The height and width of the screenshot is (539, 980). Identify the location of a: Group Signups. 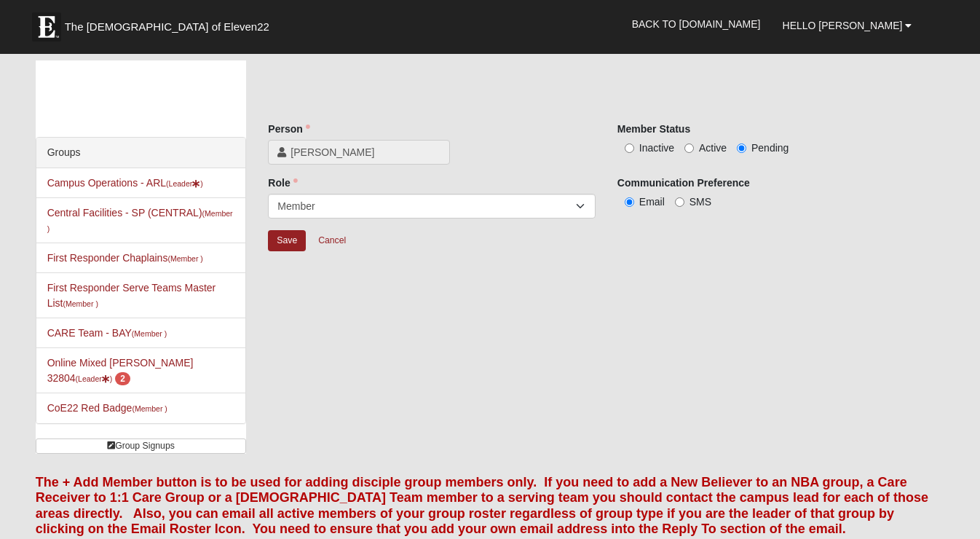
(142, 445).